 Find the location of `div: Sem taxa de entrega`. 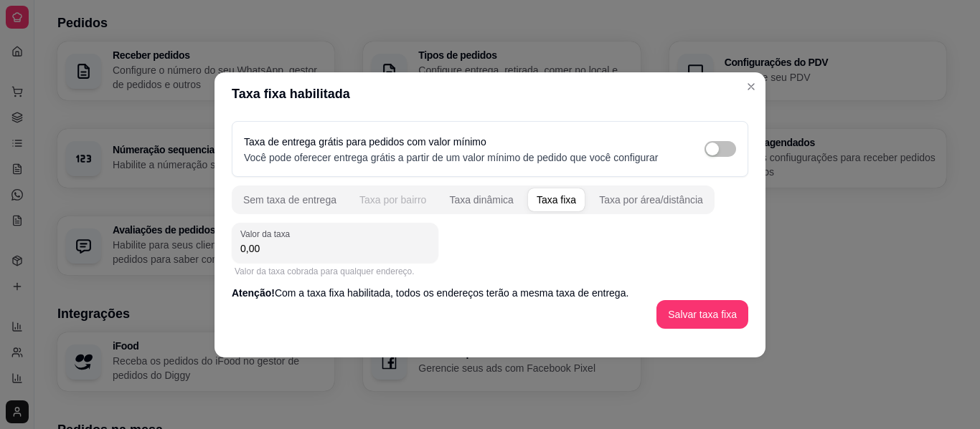

div: Sem taxa de entrega is located at coordinates (290, 200).